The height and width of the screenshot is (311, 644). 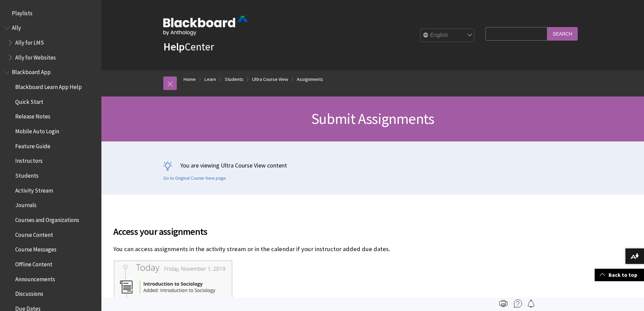 I want to click on span: Feature Guide, so click(x=32, y=145).